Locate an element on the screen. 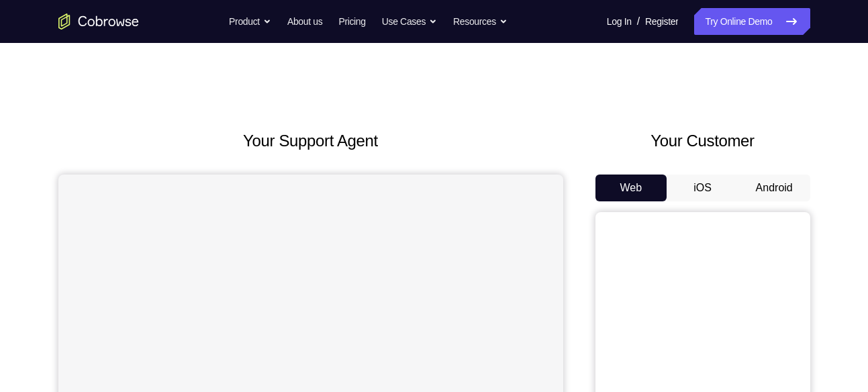 This screenshot has height=392, width=868. a: Log In is located at coordinates (619, 22).